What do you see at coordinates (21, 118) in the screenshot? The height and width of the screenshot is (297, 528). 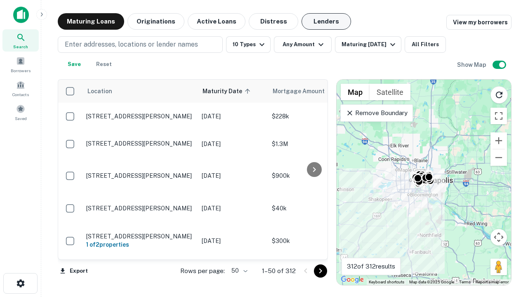 I see `span: Saved` at bounding box center [21, 118].